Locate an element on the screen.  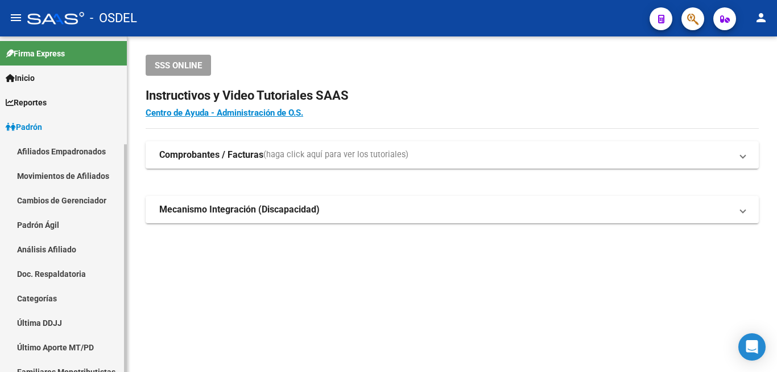
span: - OSDEL is located at coordinates (113, 18).